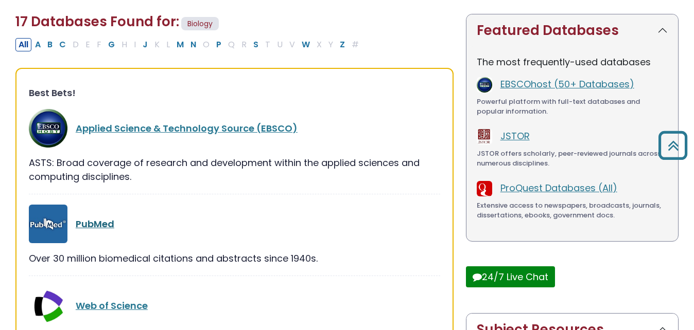  I want to click on div: Extensive access to newspapers, broadcasts, journals, dissertations, ebooks, government docs., so click(572, 210).